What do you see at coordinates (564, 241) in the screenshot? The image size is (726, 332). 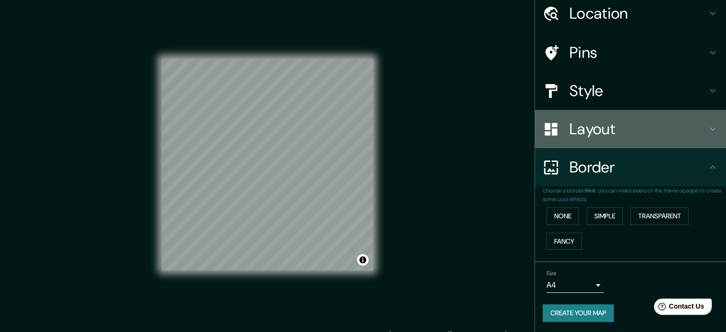 I see `button: Fancy` at bounding box center [564, 241].